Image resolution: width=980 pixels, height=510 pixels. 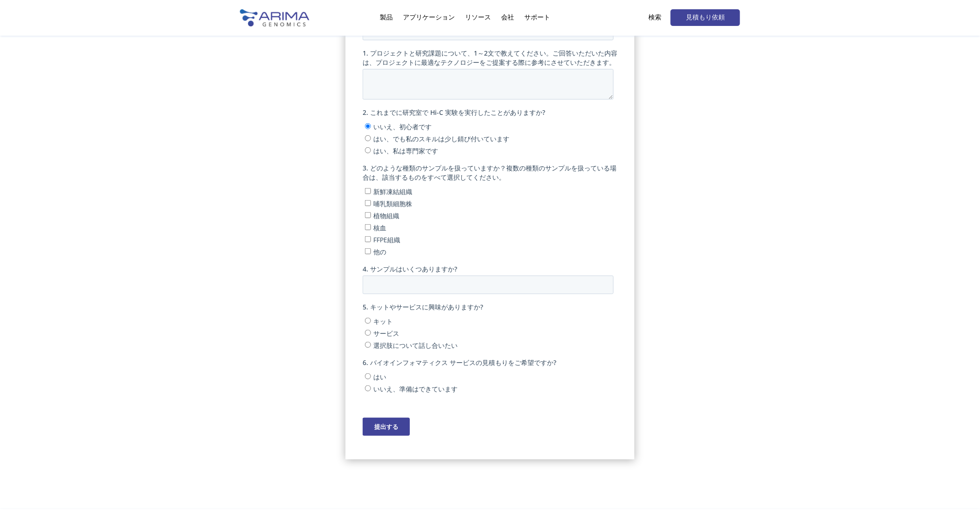 I want to click on font: はい、でも私のスキルは少し錆び付いています, so click(x=79, y=128).